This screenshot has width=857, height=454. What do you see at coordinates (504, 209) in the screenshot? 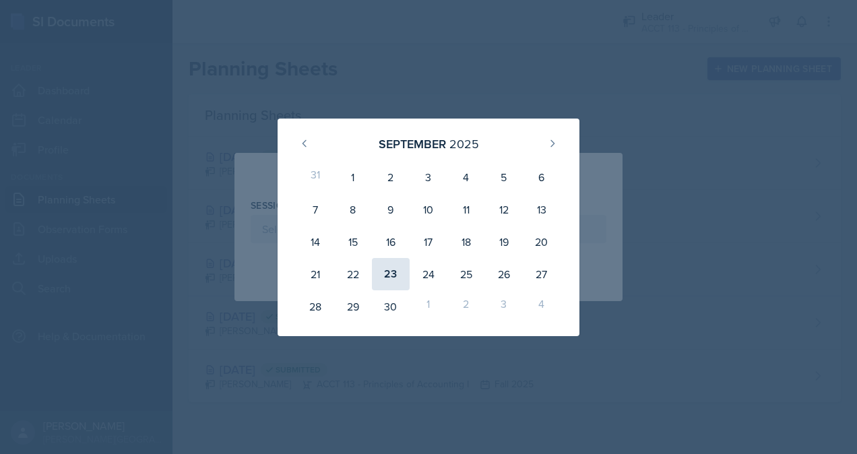
I see `div: 12` at bounding box center [504, 209].